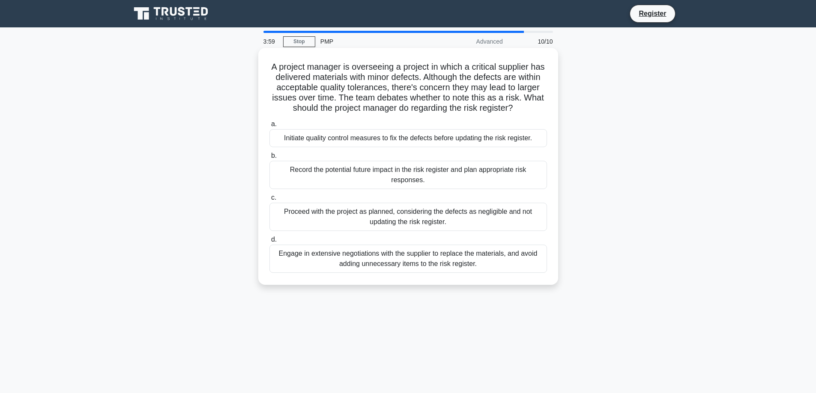 The width and height of the screenshot is (816, 393). I want to click on span: a., so click(274, 124).